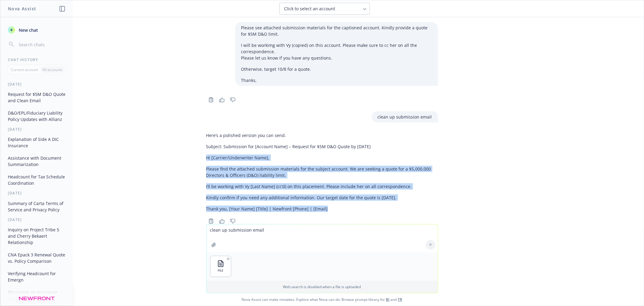 This screenshot has width=644, height=306. What do you see at coordinates (221, 266) in the screenshot?
I see `button: FILE` at bounding box center [221, 266].